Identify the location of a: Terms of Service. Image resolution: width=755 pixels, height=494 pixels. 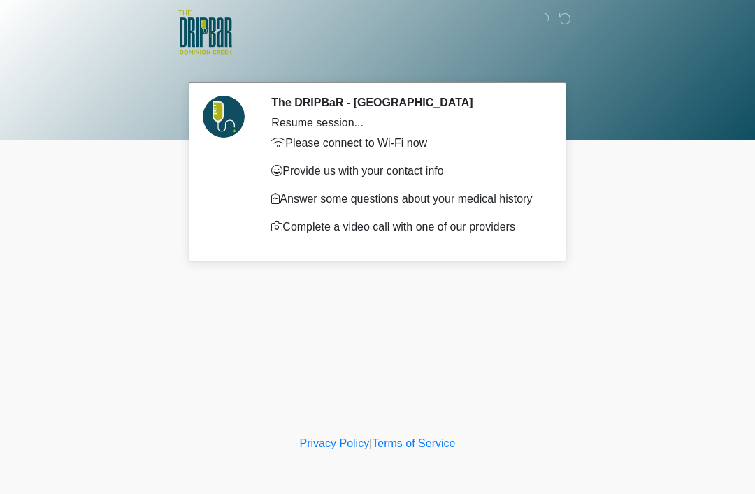
(413, 443).